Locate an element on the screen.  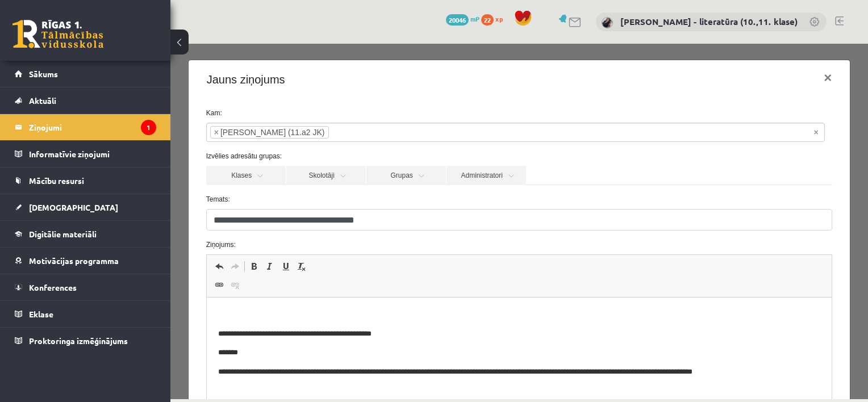
legend: Informatīvie ziņojumi is located at coordinates (93, 154).